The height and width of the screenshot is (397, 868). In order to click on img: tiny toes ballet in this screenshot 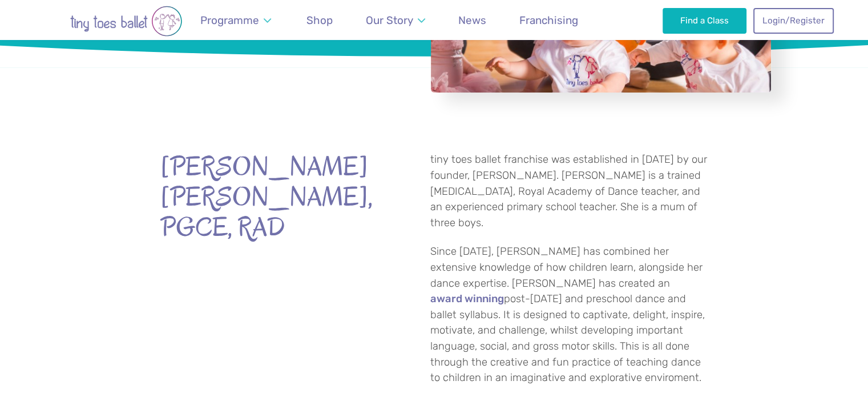, I will do `click(126, 21)`.